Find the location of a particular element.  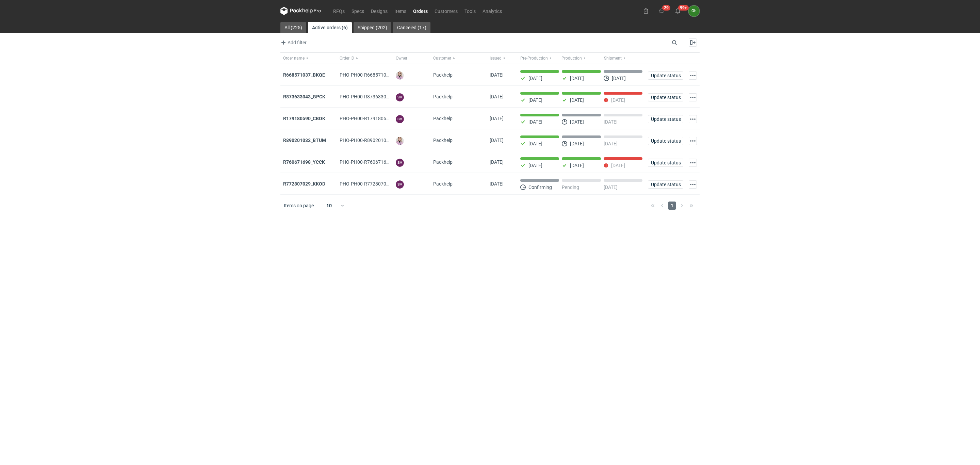

p: Confirming is located at coordinates (540, 187).